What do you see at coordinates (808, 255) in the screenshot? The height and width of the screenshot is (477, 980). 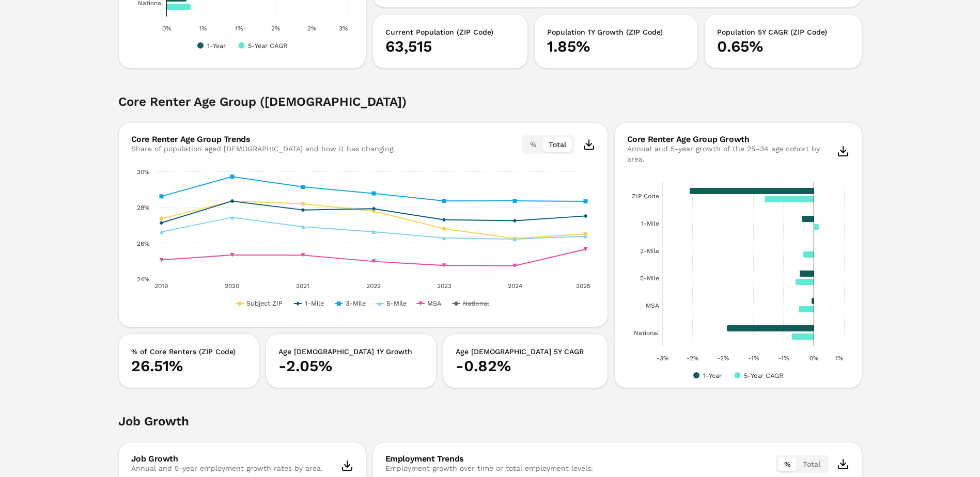 I see `path: 3-Mile, -0.001763. 5-Year CAGR.` at bounding box center [808, 255].